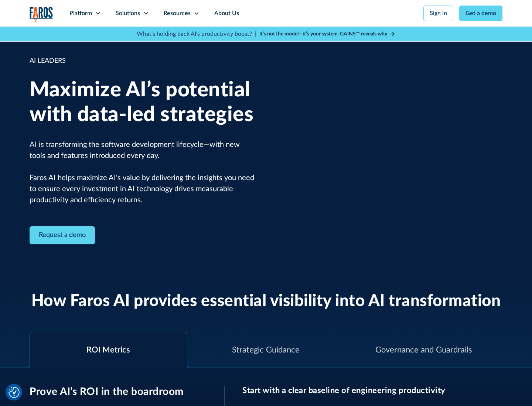 This screenshot has height=406, width=532. I want to click on a: Get a demo, so click(481, 13).